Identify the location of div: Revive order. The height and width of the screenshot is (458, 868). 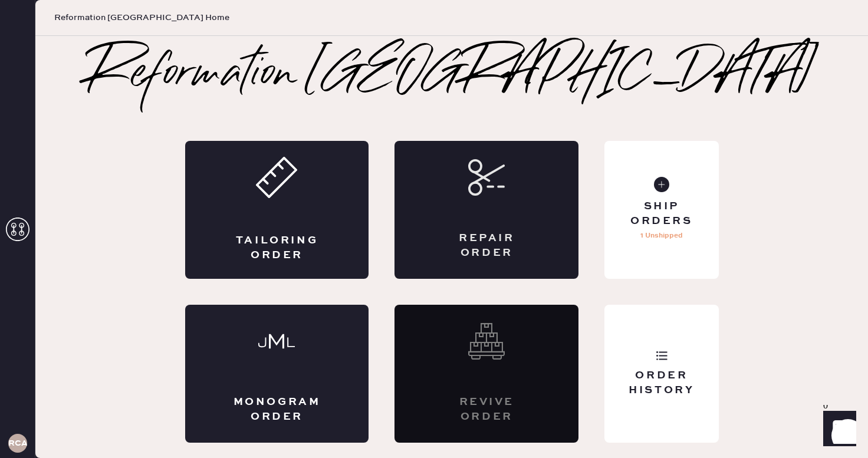
(486, 410).